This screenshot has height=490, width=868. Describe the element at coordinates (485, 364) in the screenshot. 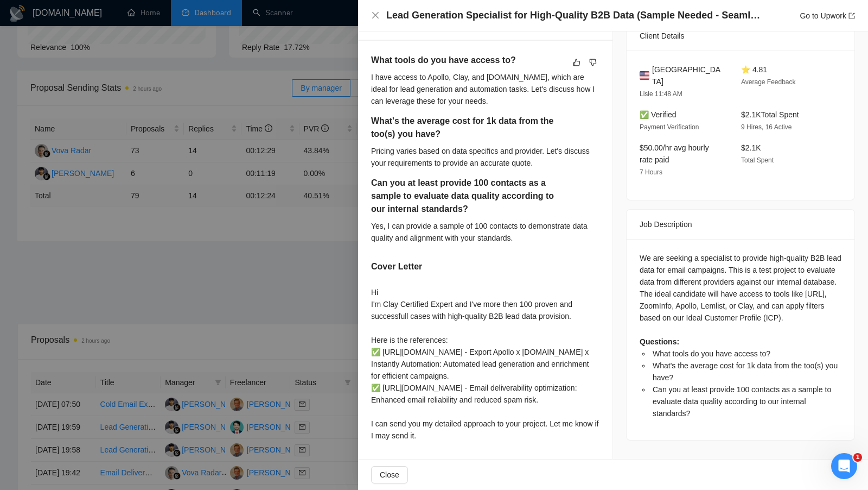

I see `div: Hi I'm Clay Certified Expert and I've more then 100 proven and successfull cases with high-qualit...` at that location.